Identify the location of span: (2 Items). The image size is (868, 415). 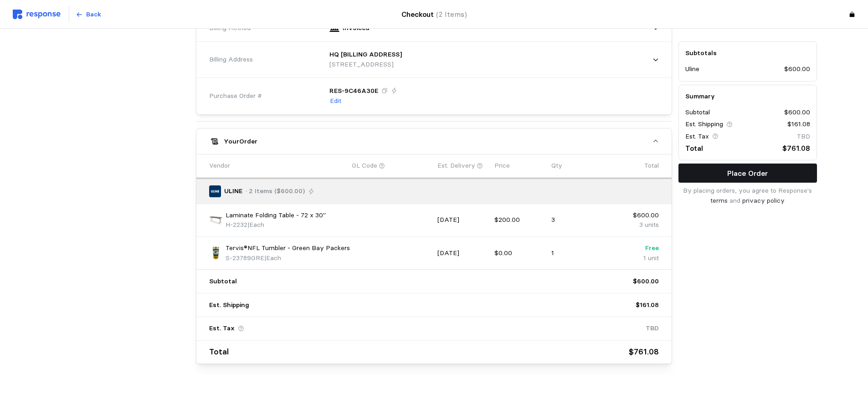
(452, 14).